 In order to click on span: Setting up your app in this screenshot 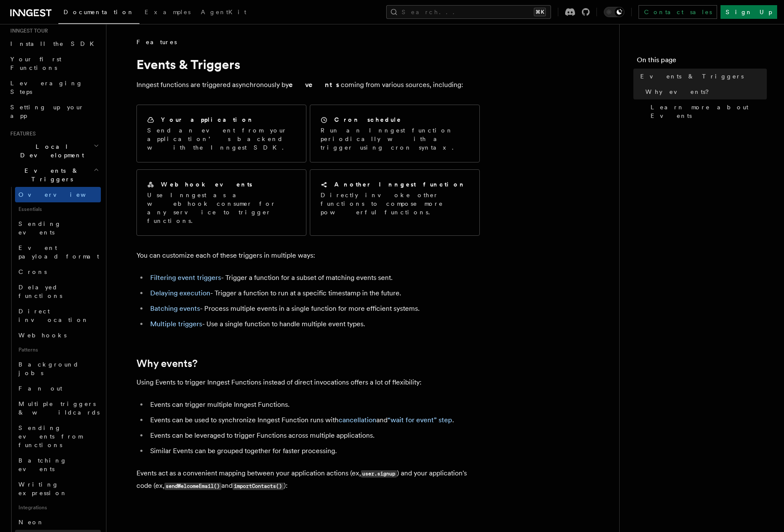, I will do `click(47, 111)`.